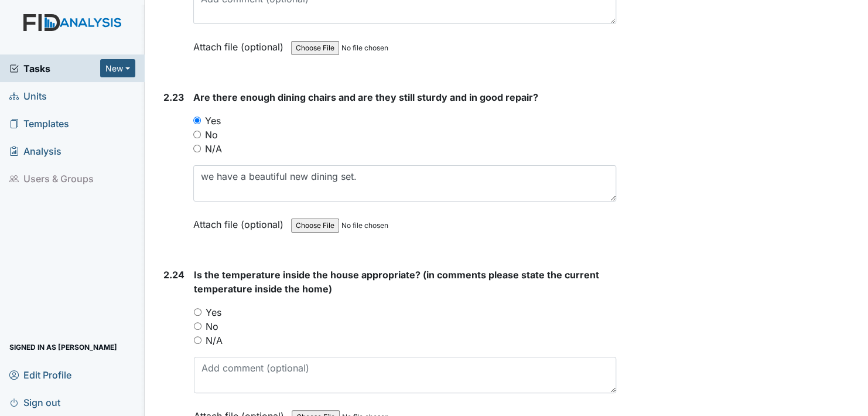 Image resolution: width=868 pixels, height=416 pixels. Describe the element at coordinates (55, 69) in the screenshot. I see `span: Tasks` at that location.